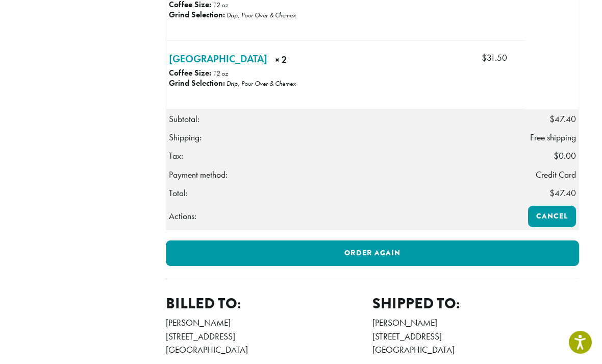 The image size is (602, 364). What do you see at coordinates (476, 303) in the screenshot?
I see `h2: Shipped to:` at bounding box center [476, 303].